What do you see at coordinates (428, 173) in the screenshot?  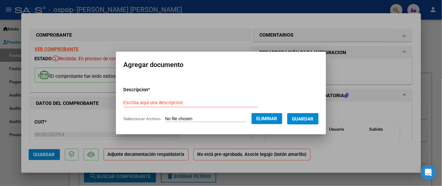 I see `div: Open Intercom Messenger` at bounding box center [428, 173].